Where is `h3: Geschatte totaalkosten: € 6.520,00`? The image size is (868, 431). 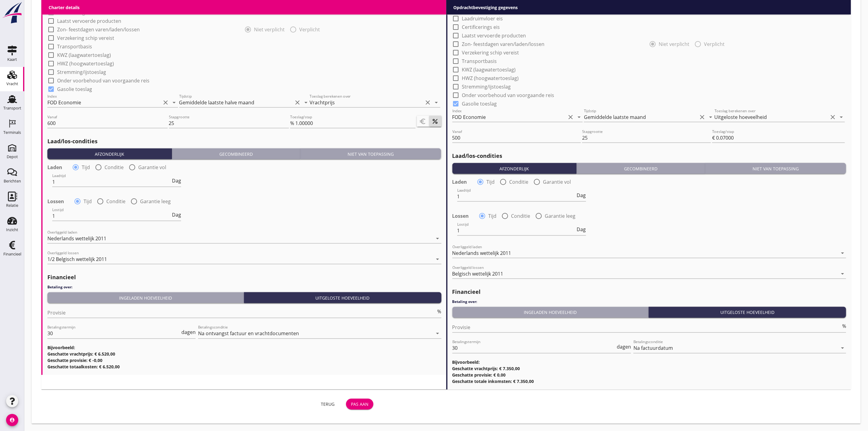 h3: Geschatte totaalkosten: € 6.520,00 is located at coordinates (245, 367).